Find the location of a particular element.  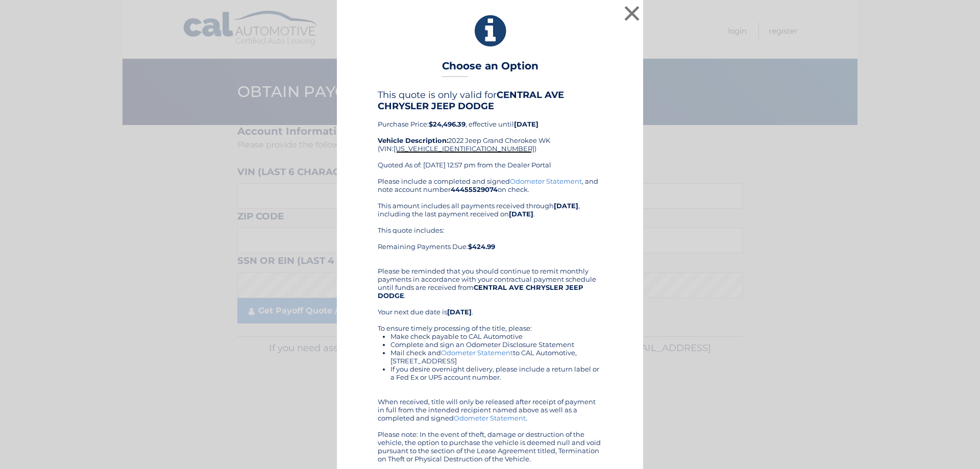

b: $424.99 is located at coordinates (481, 247).